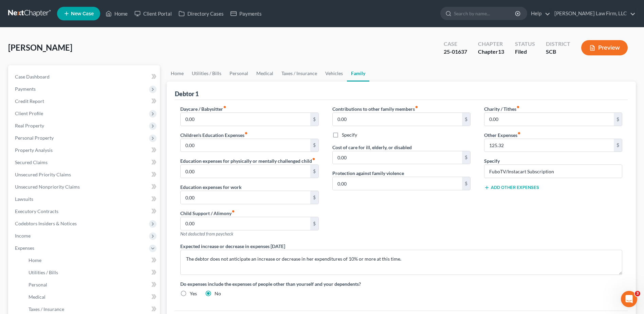  Describe the element at coordinates (372, 147) in the screenshot. I see `label: Cost of care for ill, elderly, or disabled` at that location.